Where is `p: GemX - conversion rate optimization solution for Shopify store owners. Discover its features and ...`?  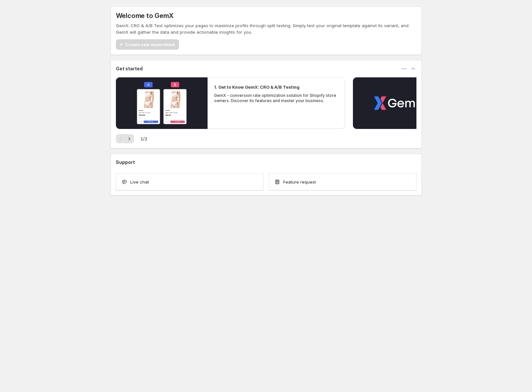 p: GemX - conversion rate optimization solution for Shopify store owners. Discover its features and ... is located at coordinates (276, 98).